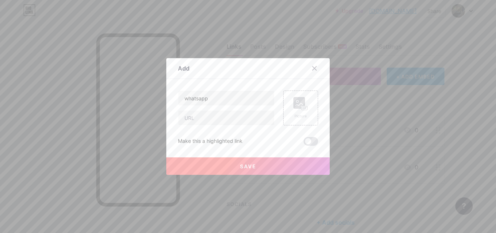  Describe the element at coordinates (184, 68) in the screenshot. I see `div: Add` at that location.